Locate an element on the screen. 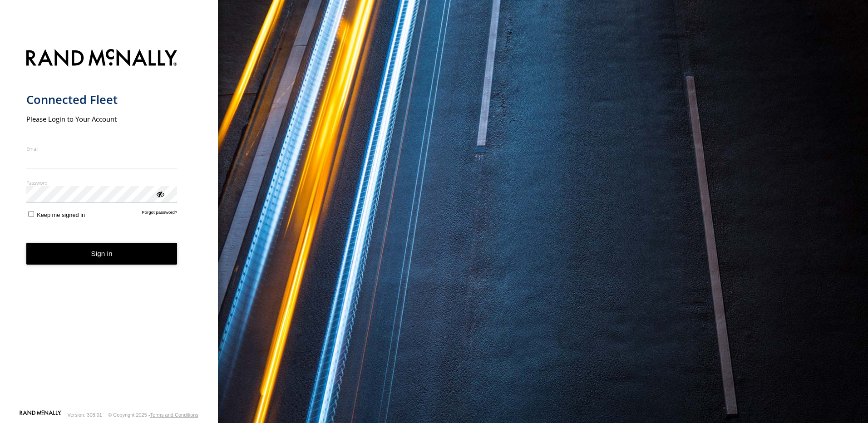 This screenshot has height=423, width=868. label: Password is located at coordinates (102, 183).